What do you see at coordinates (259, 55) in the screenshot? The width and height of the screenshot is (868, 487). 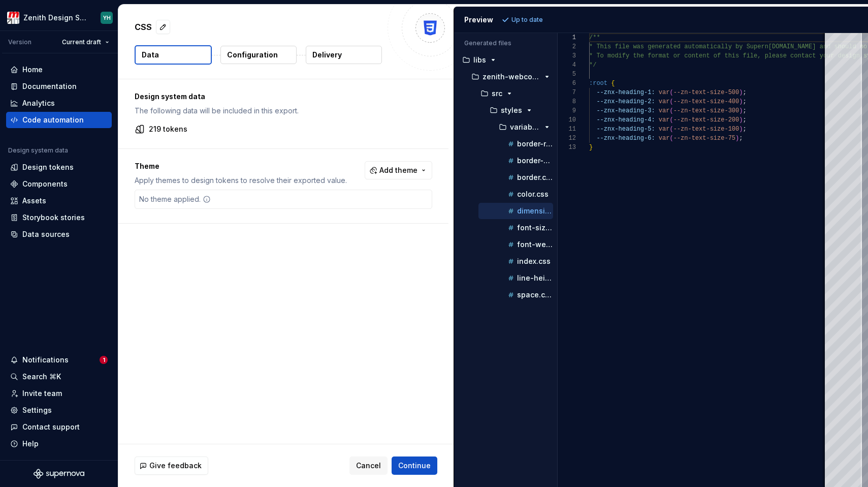 I see `button: Configuration` at bounding box center [259, 55].